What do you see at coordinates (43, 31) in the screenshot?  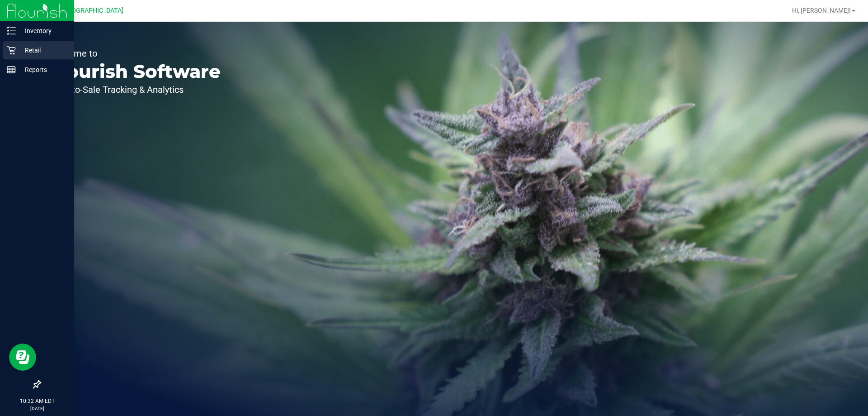 I see `p: Inventory` at bounding box center [43, 31].